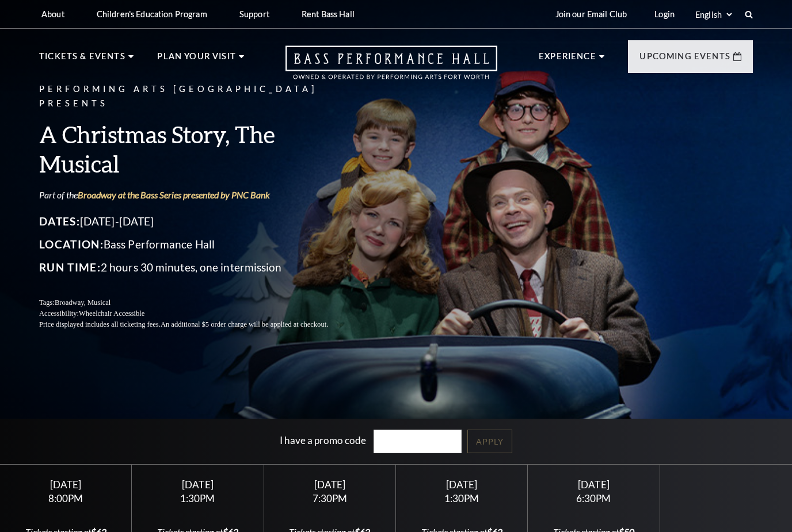  I want to click on p: About, so click(53, 14).